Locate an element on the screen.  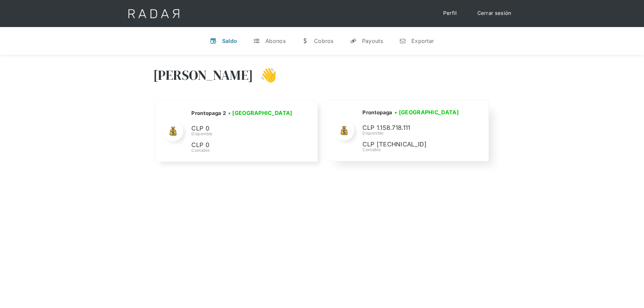
h2: Prontopaga 2 is located at coordinates (209, 113).